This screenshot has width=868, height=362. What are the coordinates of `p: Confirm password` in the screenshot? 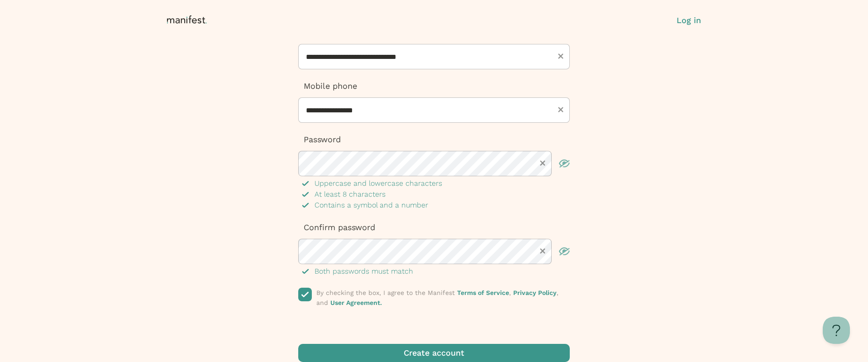 It's located at (434, 227).